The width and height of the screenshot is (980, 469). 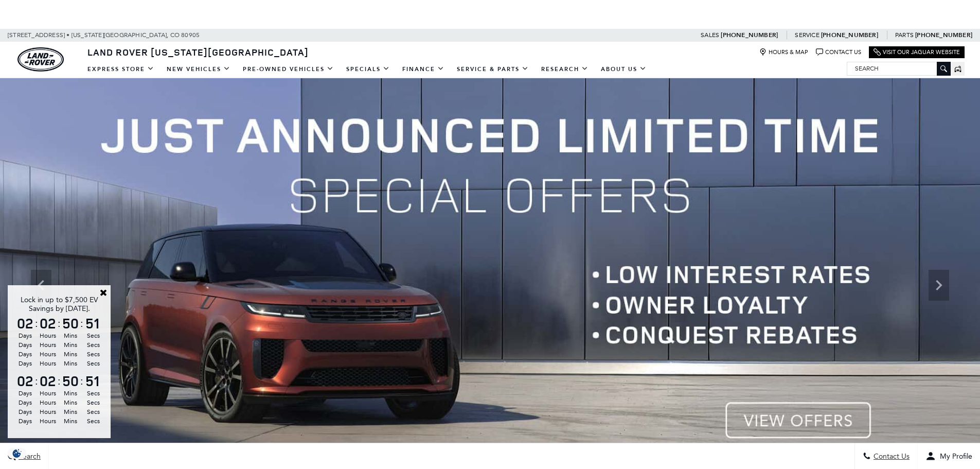 I want to click on a: Research, so click(x=565, y=69).